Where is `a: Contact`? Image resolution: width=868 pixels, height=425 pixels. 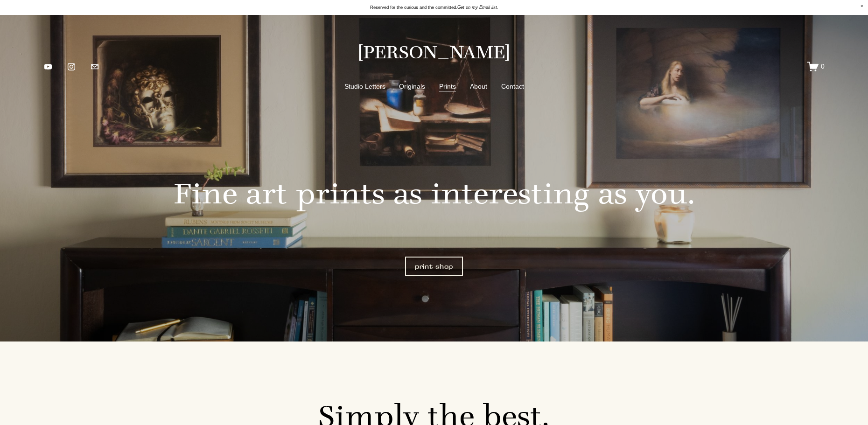
a: Contact is located at coordinates (513, 86).